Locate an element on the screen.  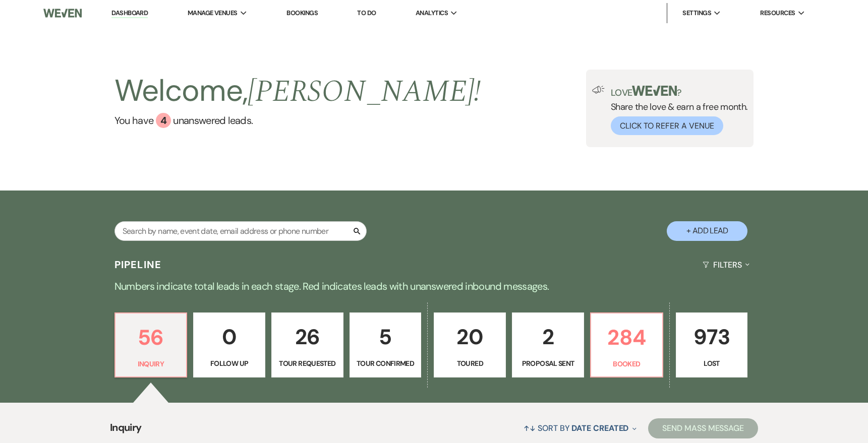
div: Share the love & earn a free month. is located at coordinates (677, 111).